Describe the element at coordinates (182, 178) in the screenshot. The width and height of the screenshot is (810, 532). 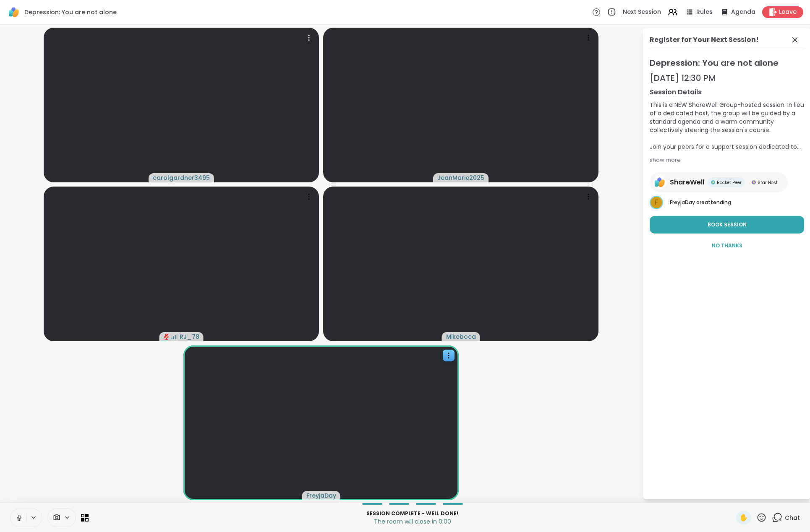
I see `span: carolgardner3495` at that location.